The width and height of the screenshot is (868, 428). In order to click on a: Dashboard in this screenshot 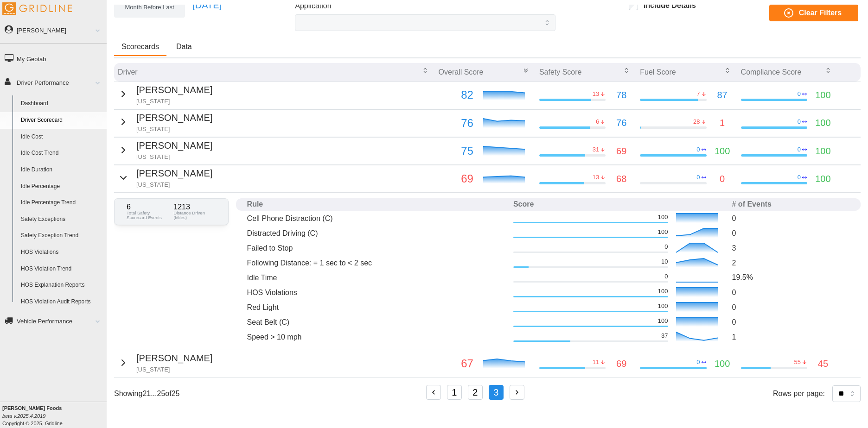, I will do `click(61, 104)`.